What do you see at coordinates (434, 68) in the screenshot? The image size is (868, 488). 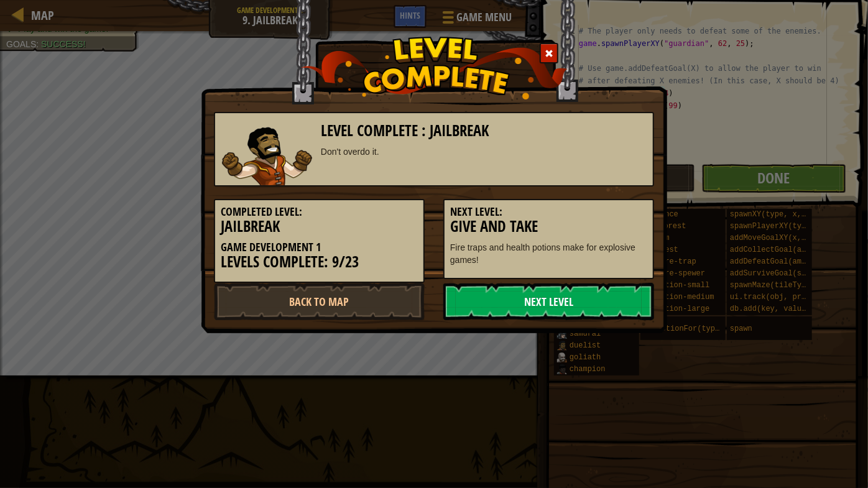 I see `img: level_complete.png` at bounding box center [434, 68].